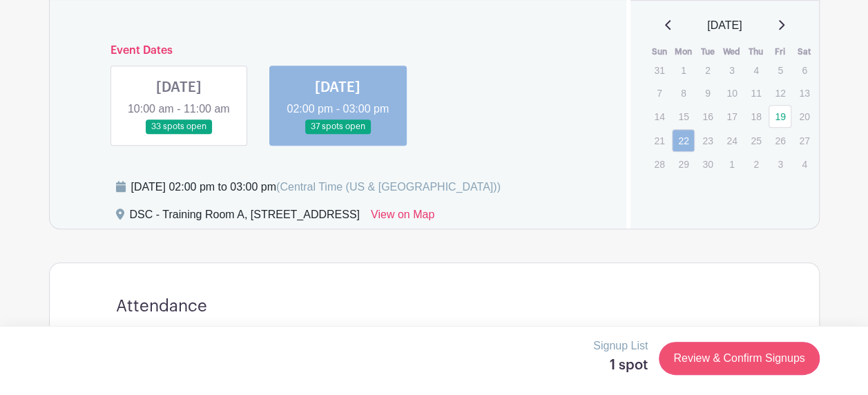 This screenshot has width=868, height=395. I want to click on p: 28, so click(659, 164).